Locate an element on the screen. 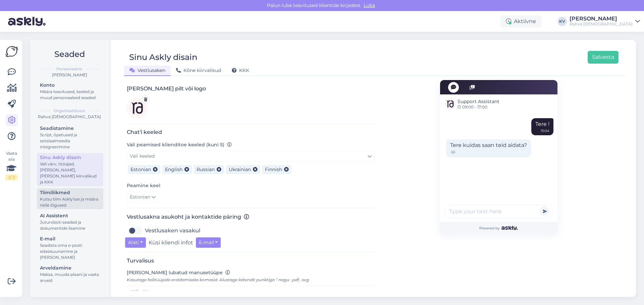 Image resolution: width=644 pixels, height=305 pixels. span: Powered by is located at coordinates (498, 228).